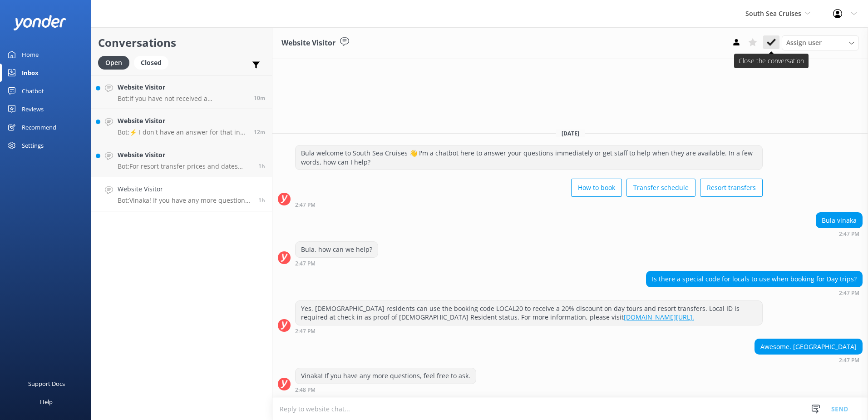  What do you see at coordinates (114, 62) in the screenshot?
I see `div: Open` at bounding box center [114, 62].